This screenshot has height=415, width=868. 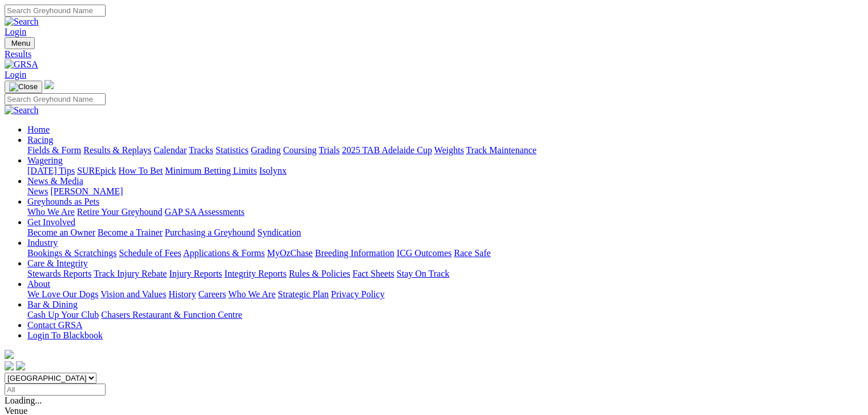 I want to click on a: Industry, so click(x=42, y=242).